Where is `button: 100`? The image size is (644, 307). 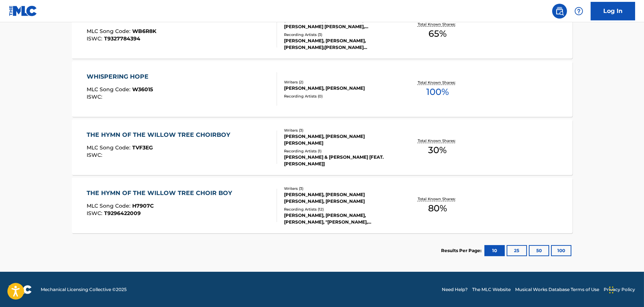 button: 100 is located at coordinates (561, 251).